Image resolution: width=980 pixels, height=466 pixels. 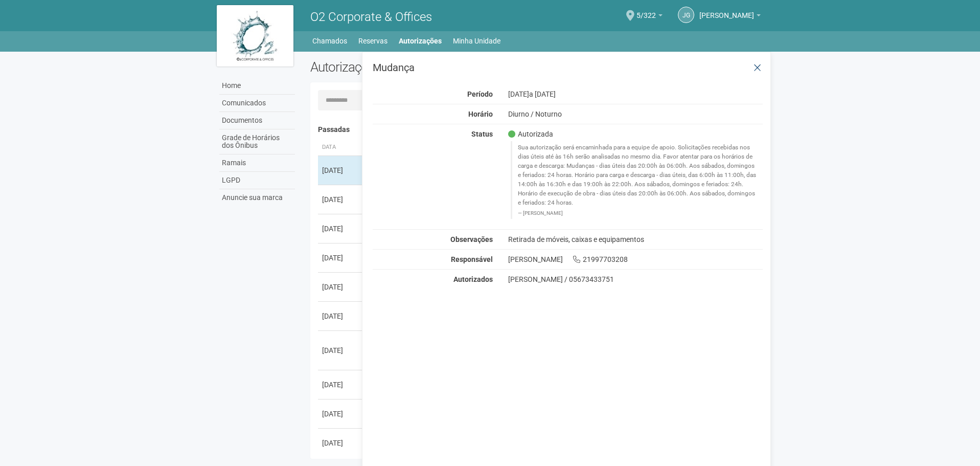 I want to click on h4: Passadas, so click(x=537, y=129).